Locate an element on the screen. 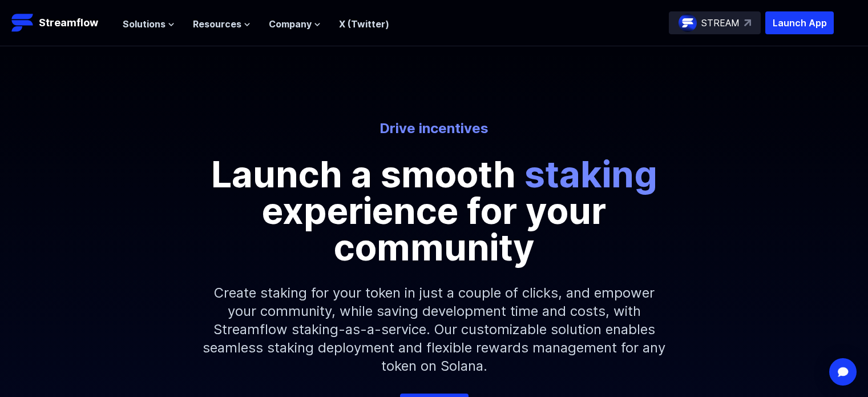 This screenshot has height=397, width=868. img: streamflow-logo-circle.png is located at coordinates (688, 23).